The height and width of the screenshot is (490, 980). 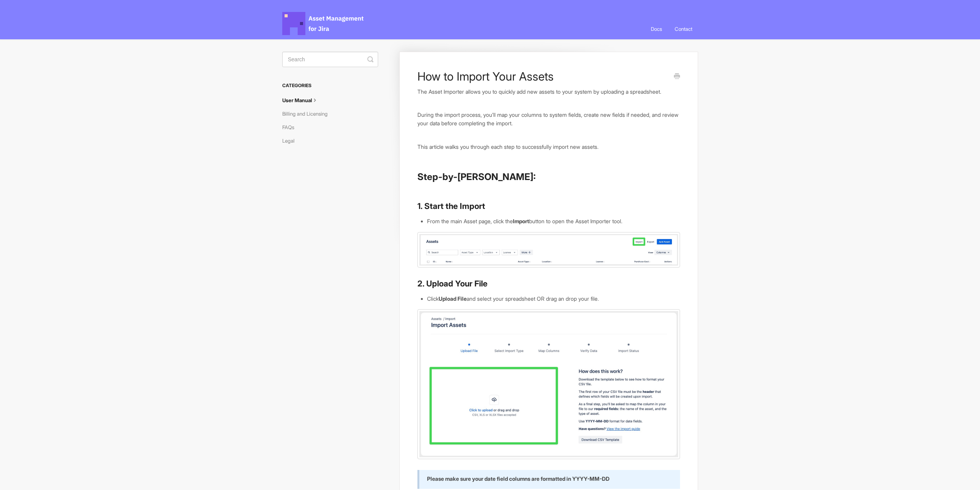 What do you see at coordinates (330, 86) in the screenshot?
I see `h3: Categories` at bounding box center [330, 86].